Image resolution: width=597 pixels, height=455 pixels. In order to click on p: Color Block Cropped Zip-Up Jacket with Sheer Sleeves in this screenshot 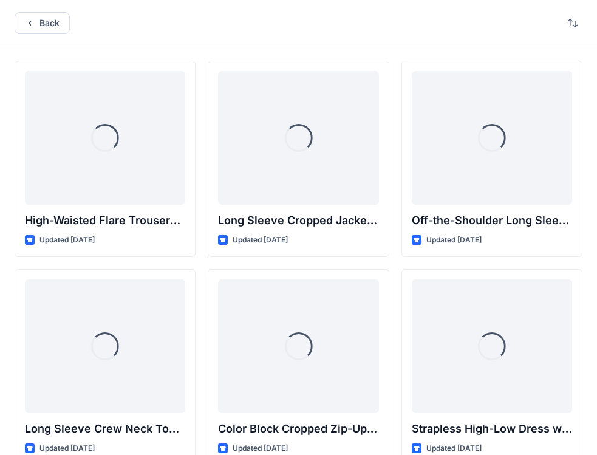, I will do `click(298, 429)`.